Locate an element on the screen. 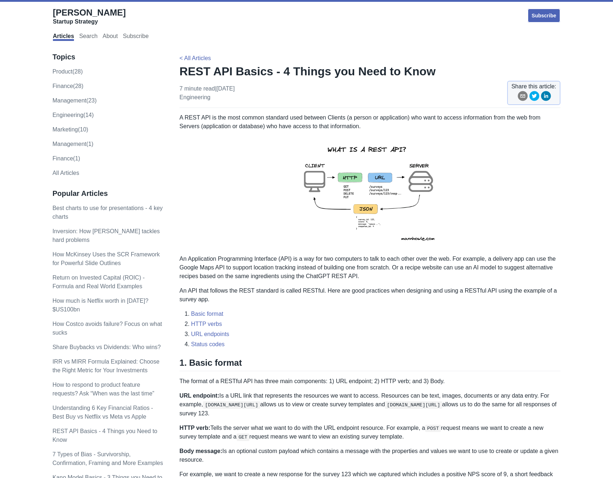 This screenshot has width=613, height=478. a: finance(28) is located at coordinates (68, 86).